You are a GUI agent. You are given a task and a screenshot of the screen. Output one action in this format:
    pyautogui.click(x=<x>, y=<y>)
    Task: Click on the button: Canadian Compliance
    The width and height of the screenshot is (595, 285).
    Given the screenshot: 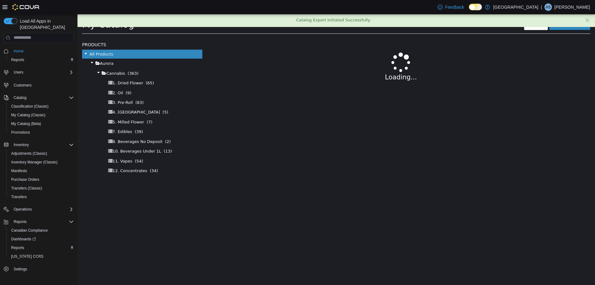 What is the action you would take?
    pyautogui.click(x=41, y=230)
    